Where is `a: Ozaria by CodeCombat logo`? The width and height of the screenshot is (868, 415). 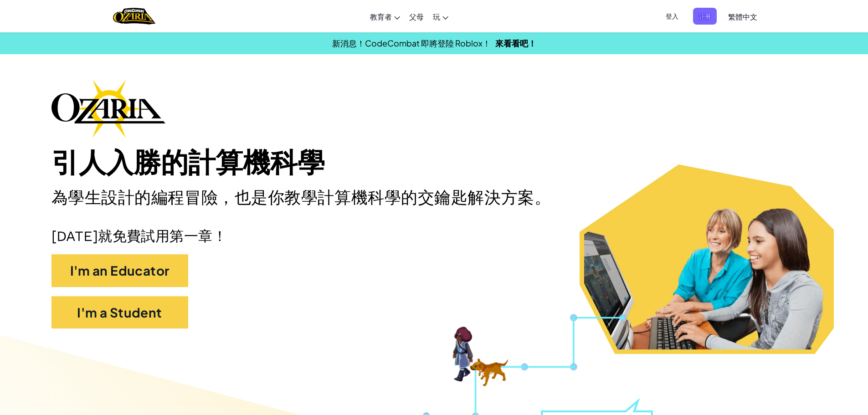
a: Ozaria by CodeCombat logo is located at coordinates (134, 16).